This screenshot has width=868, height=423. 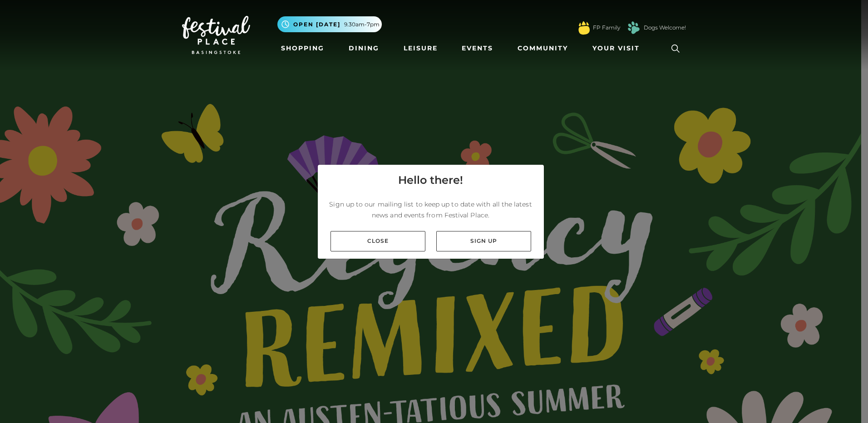 I want to click on span: Your Visit, so click(x=616, y=48).